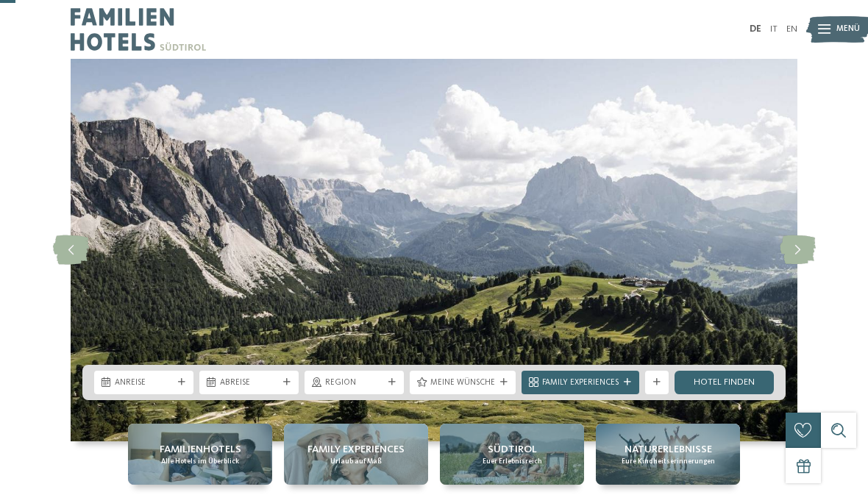 This screenshot has width=868, height=495. Describe the element at coordinates (755, 29) in the screenshot. I see `a: DE` at that location.